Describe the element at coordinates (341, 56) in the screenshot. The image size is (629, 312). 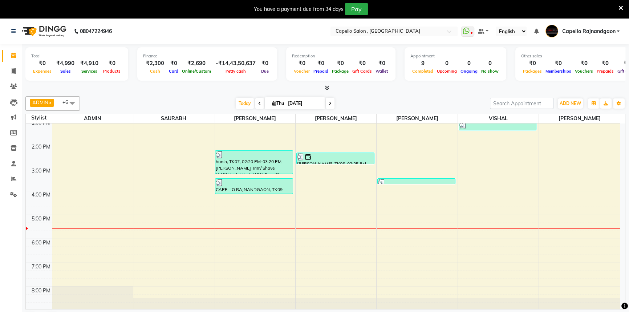
I see `div: Redemption` at that location.